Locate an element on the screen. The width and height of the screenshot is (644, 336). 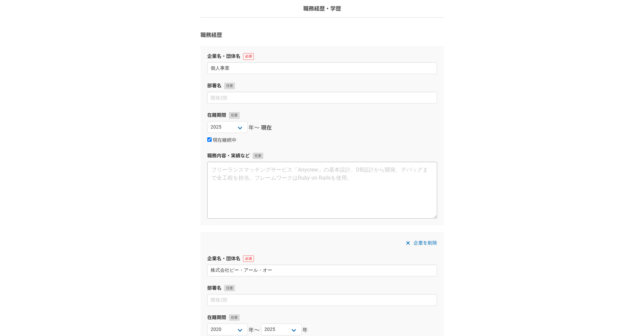
span: 現在 is located at coordinates (267, 128).